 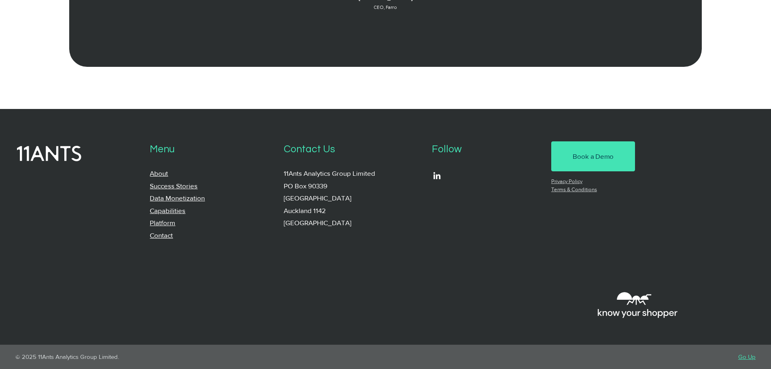 What do you see at coordinates (593, 156) in the screenshot?
I see `span: Book a Demo` at bounding box center [593, 156].